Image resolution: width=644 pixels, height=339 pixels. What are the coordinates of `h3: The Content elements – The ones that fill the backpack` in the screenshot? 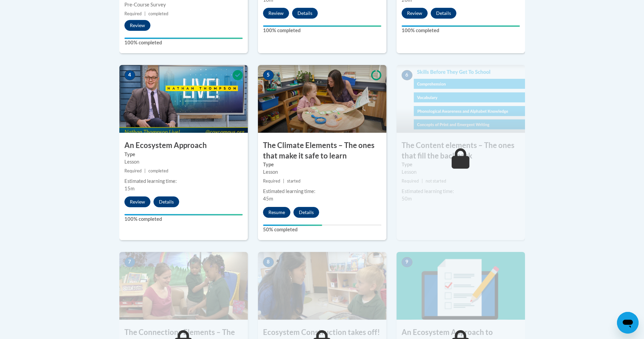 It's located at (461, 151).